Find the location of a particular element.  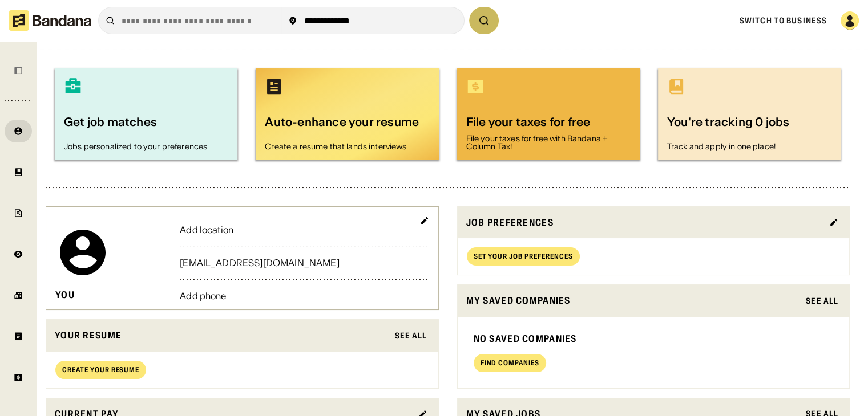

div: No saved companies is located at coordinates (653, 339).